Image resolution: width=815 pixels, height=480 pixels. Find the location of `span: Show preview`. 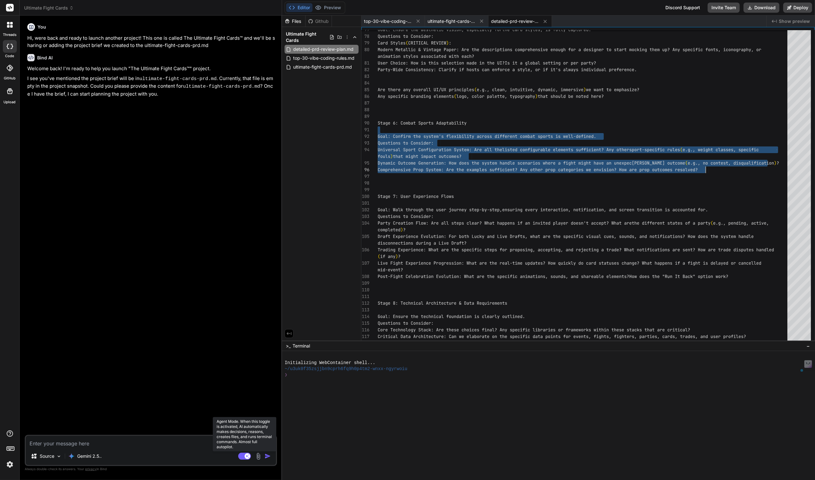

span: Show preview is located at coordinates (794, 21).